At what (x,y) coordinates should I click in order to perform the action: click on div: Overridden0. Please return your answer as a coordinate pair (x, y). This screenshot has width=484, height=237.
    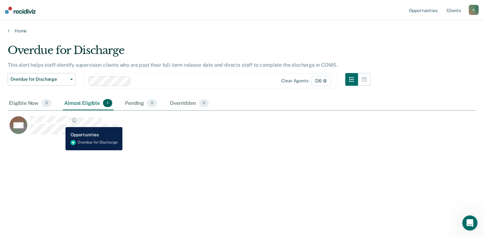
    Looking at the image, I should click on (189, 104).